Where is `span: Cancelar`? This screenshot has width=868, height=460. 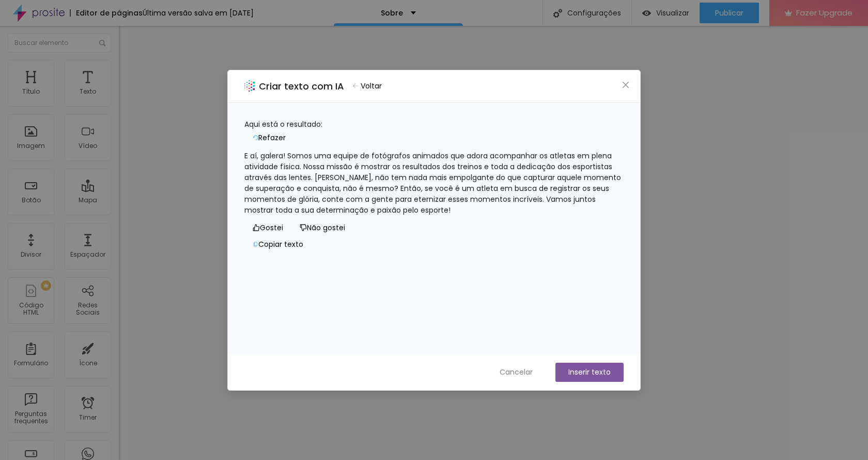 span: Cancelar is located at coordinates (516, 372).